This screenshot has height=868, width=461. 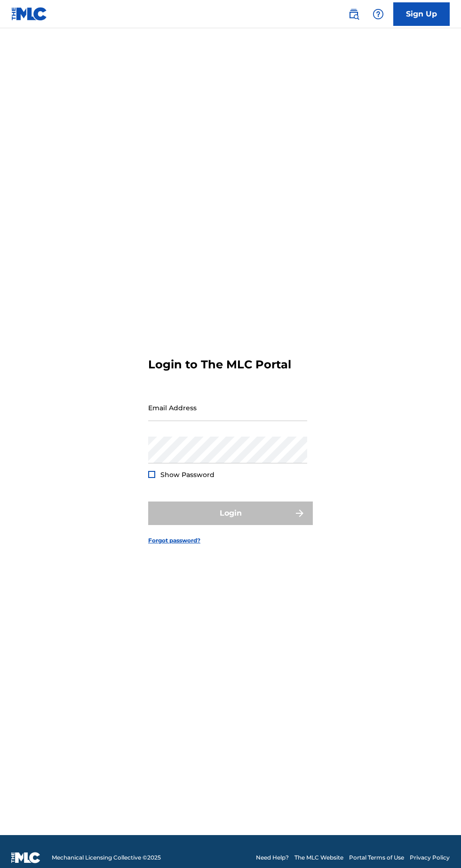 I want to click on div: Chat Widget, so click(x=437, y=845).